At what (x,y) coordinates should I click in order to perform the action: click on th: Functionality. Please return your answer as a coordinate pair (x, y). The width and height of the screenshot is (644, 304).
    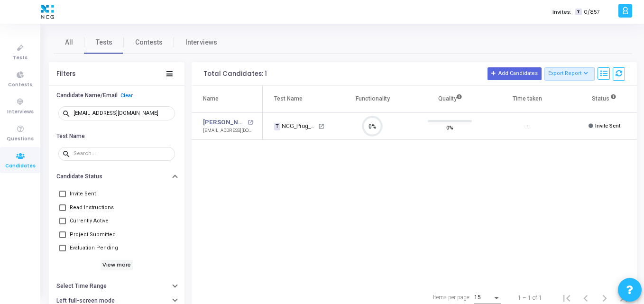
    Looking at the image, I should click on (372, 99).